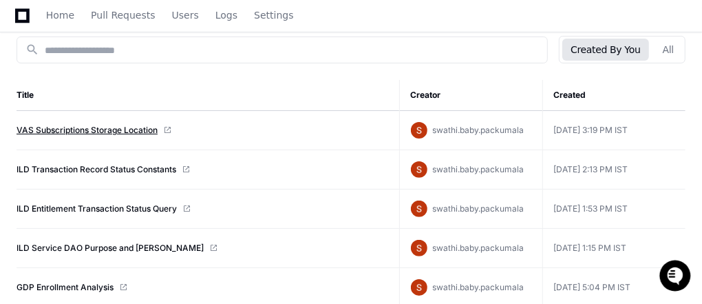 The height and width of the screenshot is (304, 702). I want to click on button: Created By You, so click(605, 50).